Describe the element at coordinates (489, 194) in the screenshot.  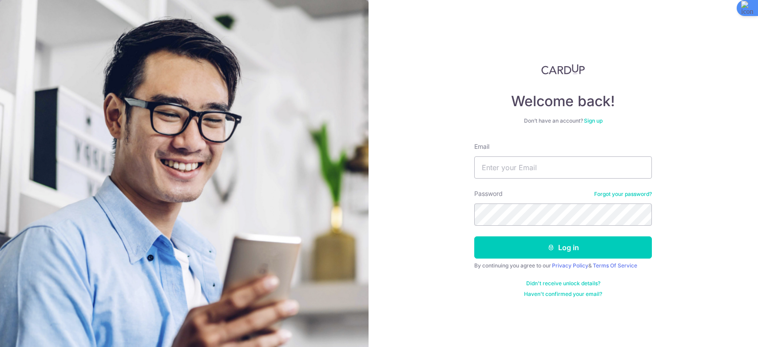
I see `label: Password` at that location.